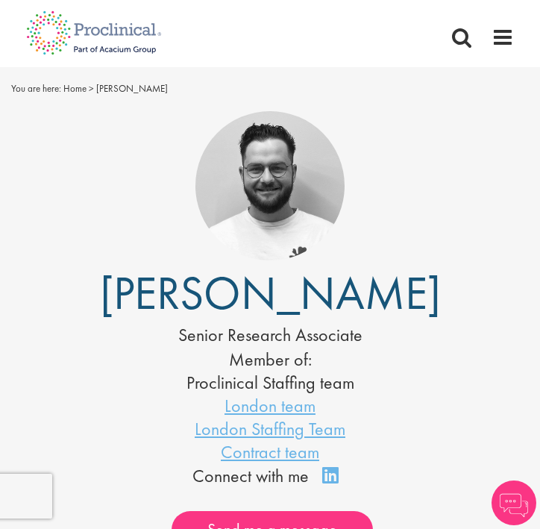  What do you see at coordinates (270, 359) in the screenshot?
I see `label: Member of:` at bounding box center [270, 359].